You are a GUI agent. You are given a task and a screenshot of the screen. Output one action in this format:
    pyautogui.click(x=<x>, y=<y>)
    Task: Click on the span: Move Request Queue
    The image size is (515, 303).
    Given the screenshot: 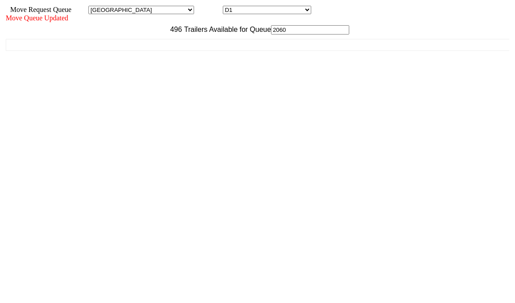 What is the action you would take?
    pyautogui.click(x=38, y=9)
    